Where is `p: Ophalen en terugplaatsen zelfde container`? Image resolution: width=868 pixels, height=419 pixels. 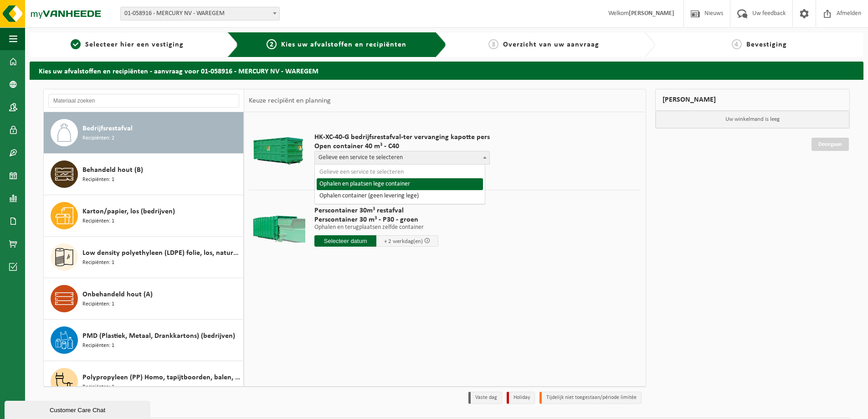
p: Ophalen en terugplaatsen zelfde container is located at coordinates (376, 228).